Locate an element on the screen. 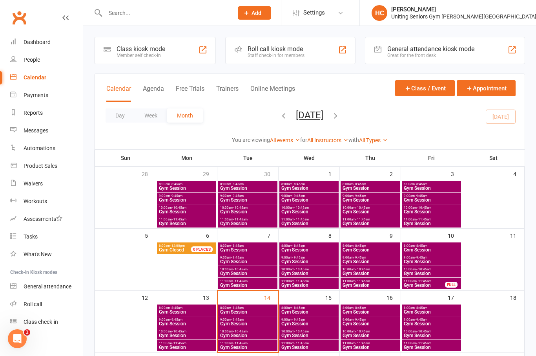 This screenshot has width=536, height=356. th: Tue is located at coordinates (248, 158).